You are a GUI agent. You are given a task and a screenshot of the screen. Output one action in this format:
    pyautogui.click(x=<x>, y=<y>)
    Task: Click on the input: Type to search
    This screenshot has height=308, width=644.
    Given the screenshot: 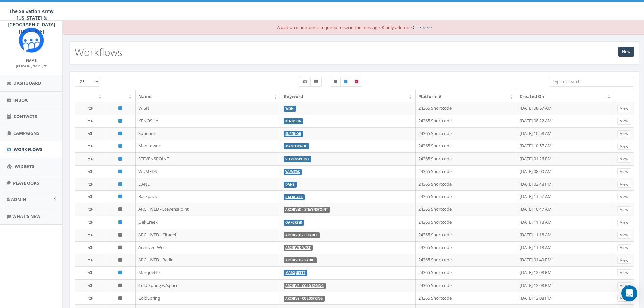 What is the action you would take?
    pyautogui.click(x=591, y=82)
    